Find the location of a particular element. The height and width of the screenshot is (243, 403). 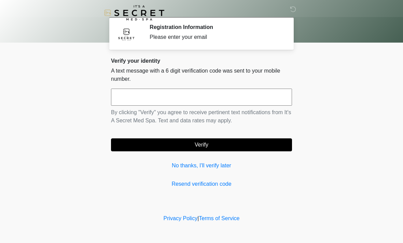

div: Please enter your email is located at coordinates (215, 37).